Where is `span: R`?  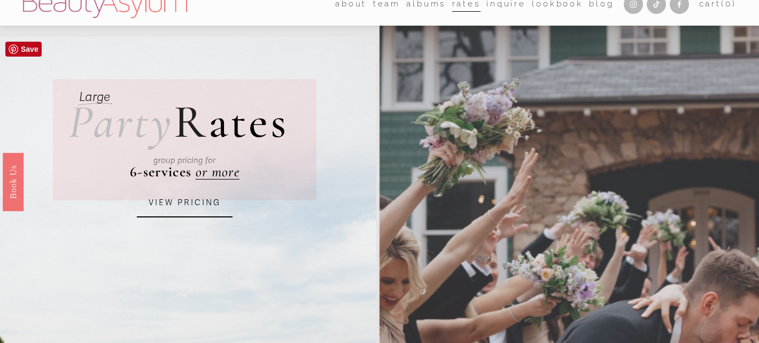
span: R is located at coordinates (191, 122).